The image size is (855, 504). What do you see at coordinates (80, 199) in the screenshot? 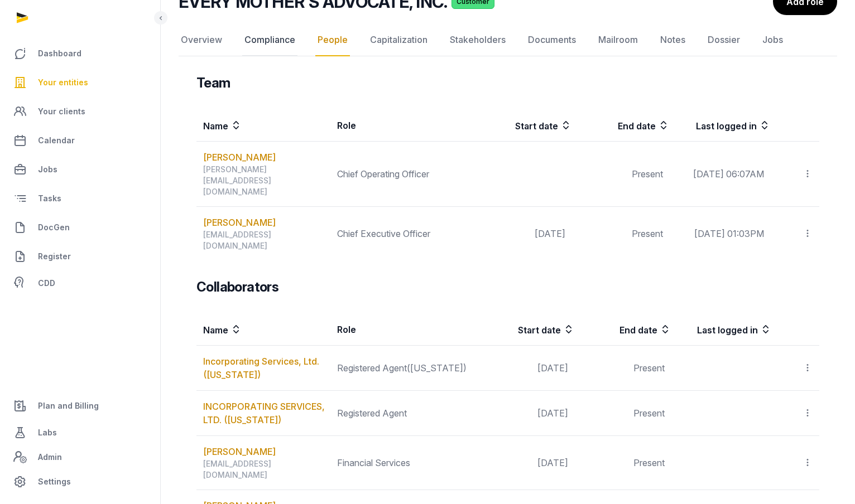
I see `a: Tasks` at bounding box center [80, 199].